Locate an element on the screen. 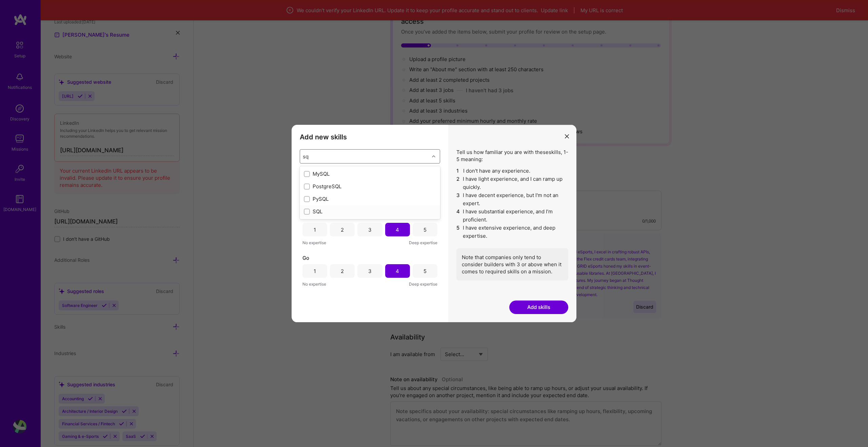 This screenshot has width=868, height=447. li: I have substantial experience, and I’m proficient. is located at coordinates (512, 216).